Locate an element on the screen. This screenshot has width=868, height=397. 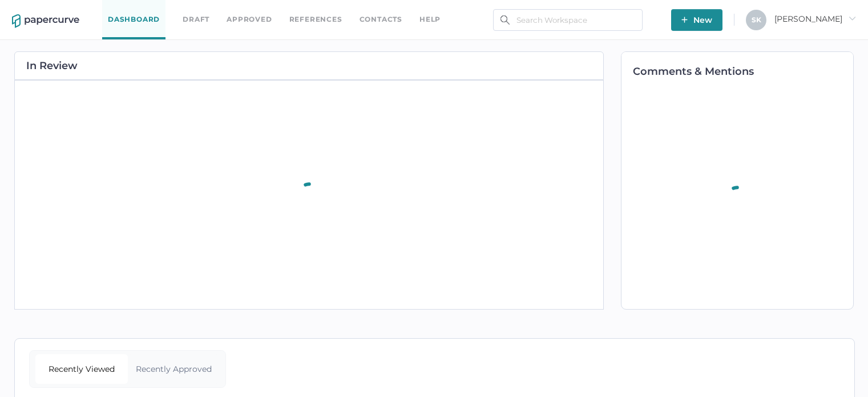
a: Draft is located at coordinates (196, 19).